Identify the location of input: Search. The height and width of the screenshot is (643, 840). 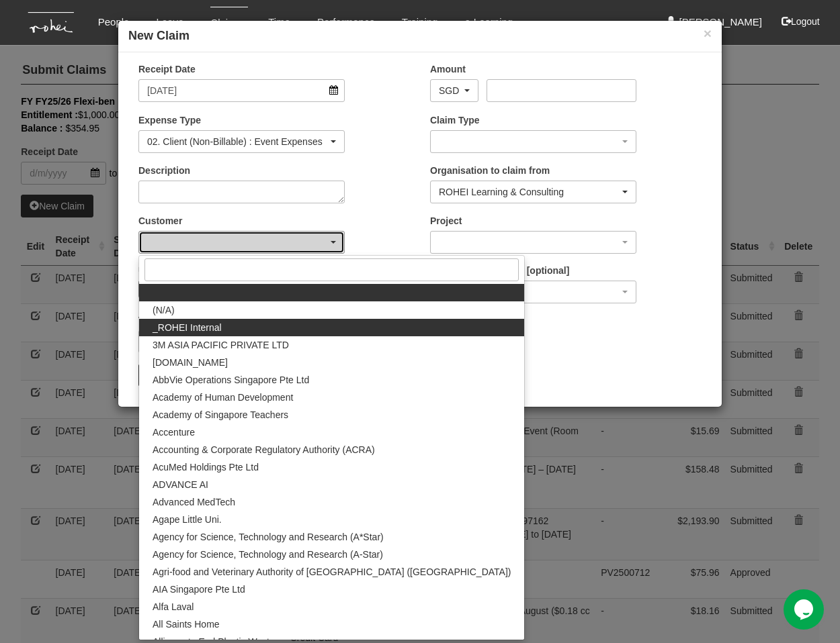
(332, 270).